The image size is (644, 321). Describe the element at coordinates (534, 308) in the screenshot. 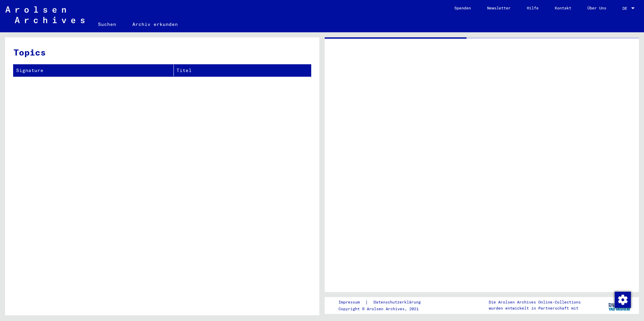

I see `p: wurden entwickelt in Partnerschaft mit` at that location.